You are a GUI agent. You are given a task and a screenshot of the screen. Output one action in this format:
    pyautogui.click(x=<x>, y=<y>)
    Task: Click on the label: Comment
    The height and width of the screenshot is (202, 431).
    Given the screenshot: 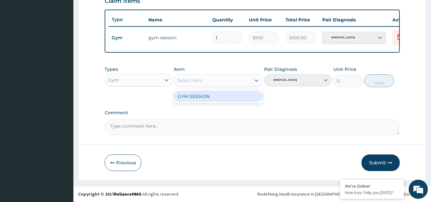 What is the action you would take?
    pyautogui.click(x=252, y=113)
    